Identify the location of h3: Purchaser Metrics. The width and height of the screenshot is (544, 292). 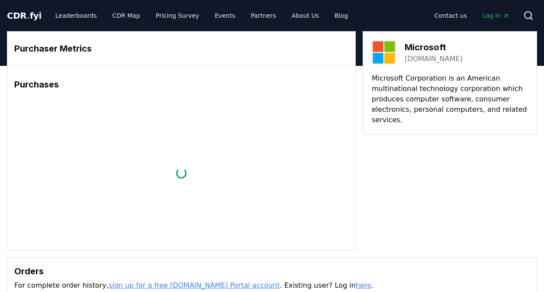
(181, 49).